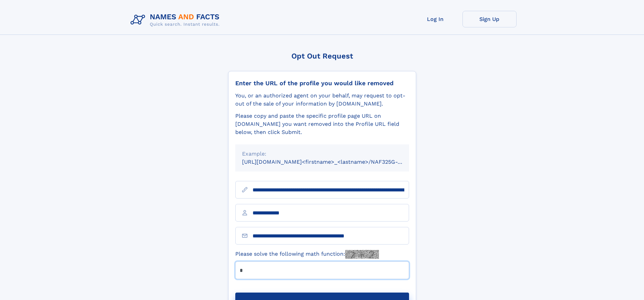  What do you see at coordinates (322, 154) in the screenshot?
I see `div: Example:` at bounding box center [322, 154].